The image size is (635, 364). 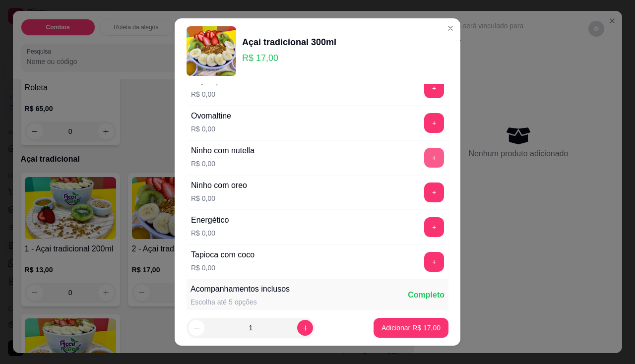 What do you see at coordinates (450, 28) in the screenshot?
I see `button: Close` at bounding box center [450, 28].